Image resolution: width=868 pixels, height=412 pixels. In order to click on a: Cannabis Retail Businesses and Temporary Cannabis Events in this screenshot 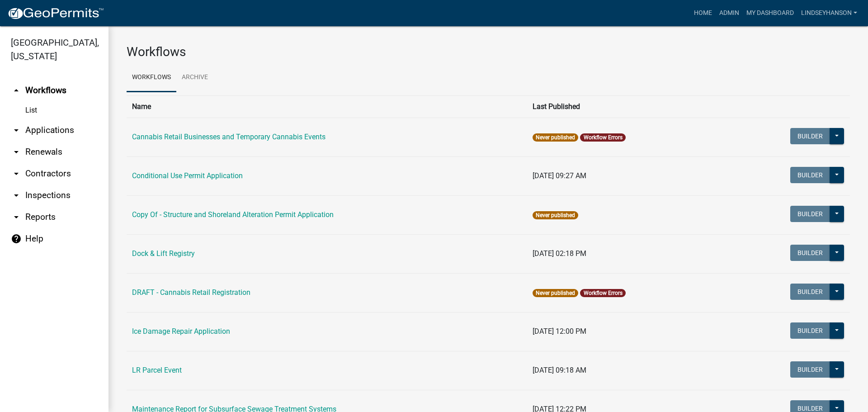, I will do `click(229, 137)`.